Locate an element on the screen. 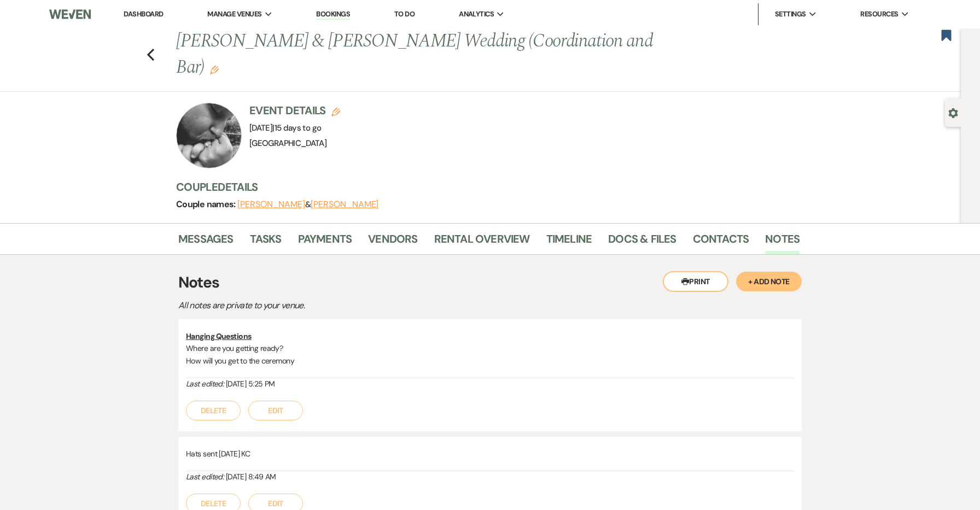 This screenshot has width=980, height=510. button: + Add Note is located at coordinates (769, 281).